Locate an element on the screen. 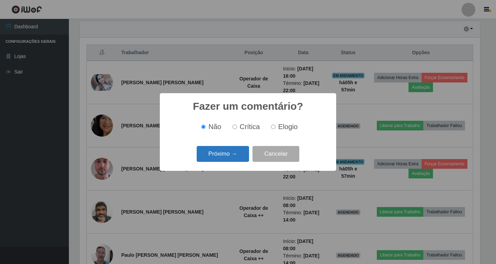 The image size is (496, 264). input: Não is located at coordinates (203, 126).